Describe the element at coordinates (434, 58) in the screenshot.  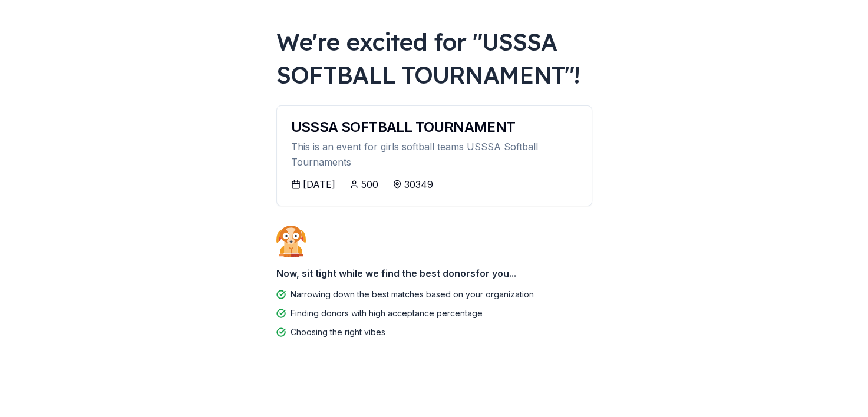
I see `div: We're excited for " USSSA SOFTBALL TOURNAMENT "!` at that location.